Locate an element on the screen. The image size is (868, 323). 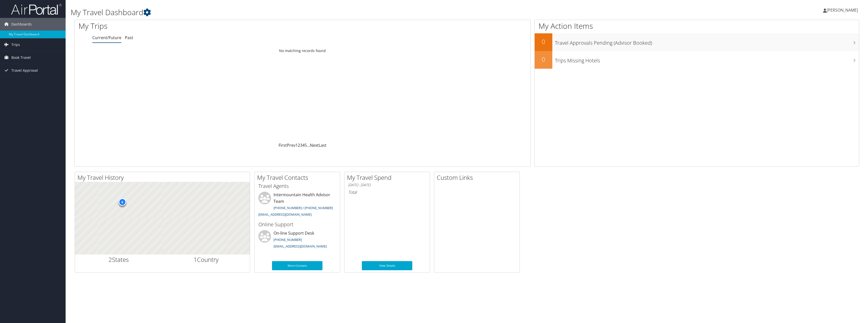
h2: Country is located at coordinates (206, 260).